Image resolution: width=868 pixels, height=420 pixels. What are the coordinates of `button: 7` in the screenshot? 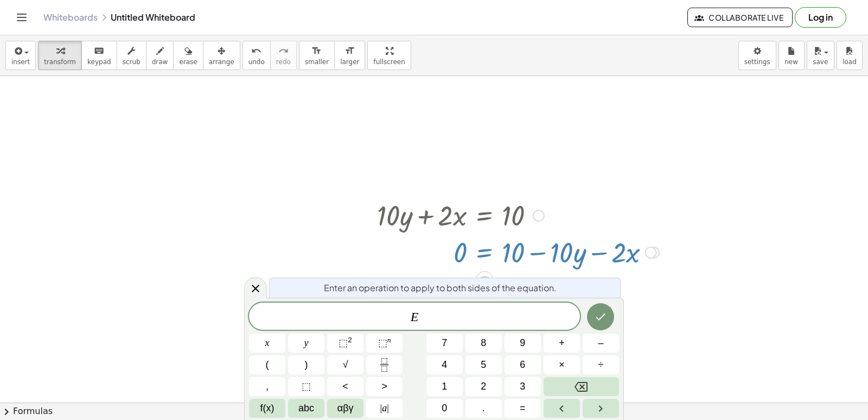 It's located at (444, 342).